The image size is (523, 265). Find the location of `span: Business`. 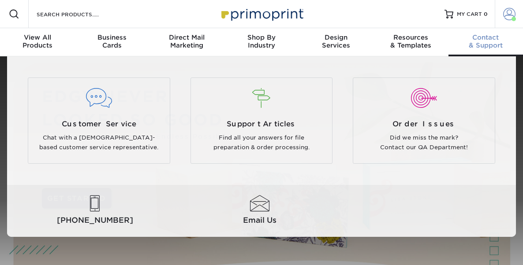

span: Business is located at coordinates (112, 37).